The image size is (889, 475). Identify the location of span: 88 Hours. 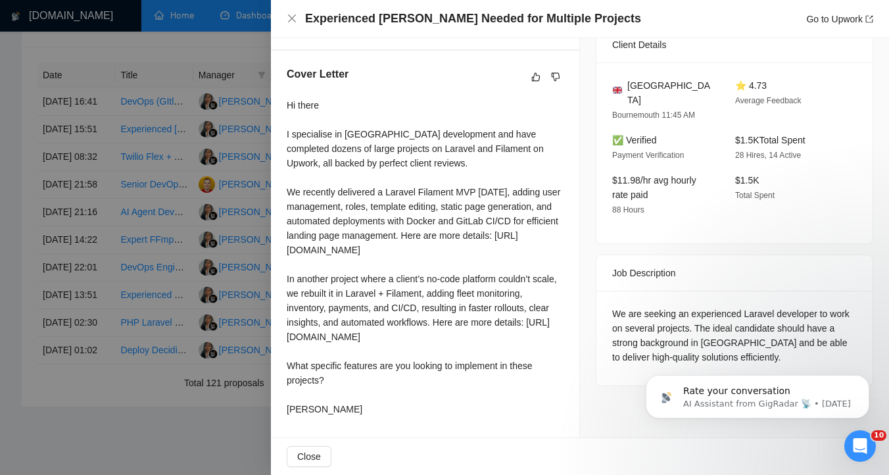
(628, 210).